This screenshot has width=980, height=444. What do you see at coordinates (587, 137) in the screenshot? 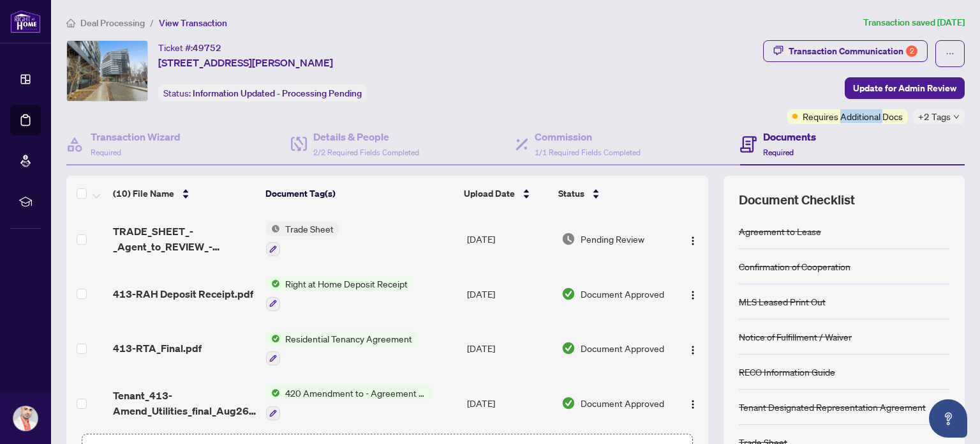
I see `h4: Commission` at bounding box center [587, 137].